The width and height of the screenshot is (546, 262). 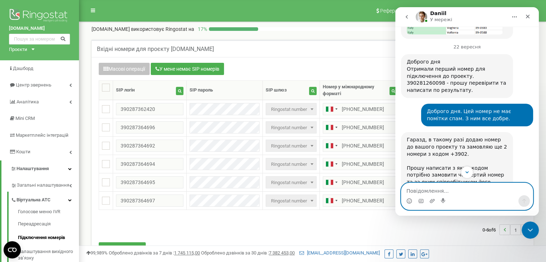 What do you see at coordinates (122, 248) in the screenshot?
I see `button: Додати номер` at bounding box center [122, 248].